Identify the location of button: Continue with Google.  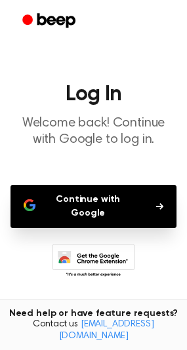
(93, 206).